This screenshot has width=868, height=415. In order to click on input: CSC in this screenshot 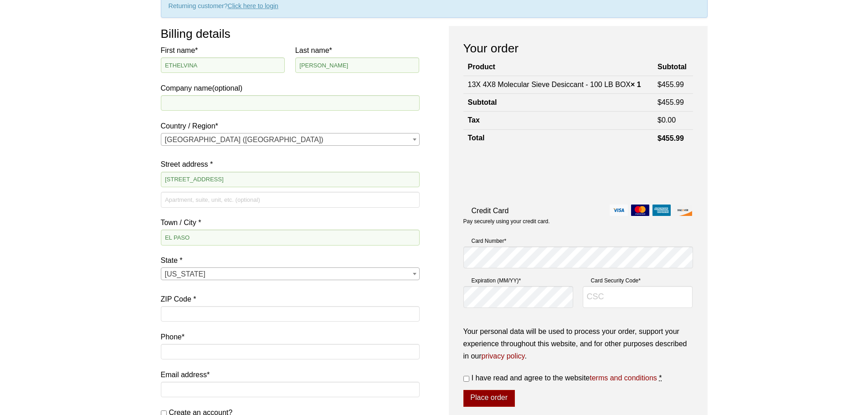, I will do `click(637, 297)`.